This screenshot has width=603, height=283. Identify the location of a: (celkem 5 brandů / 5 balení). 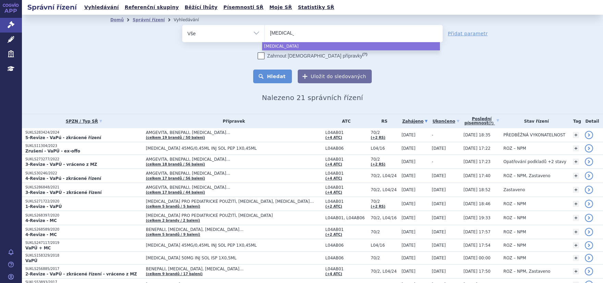
(173, 206).